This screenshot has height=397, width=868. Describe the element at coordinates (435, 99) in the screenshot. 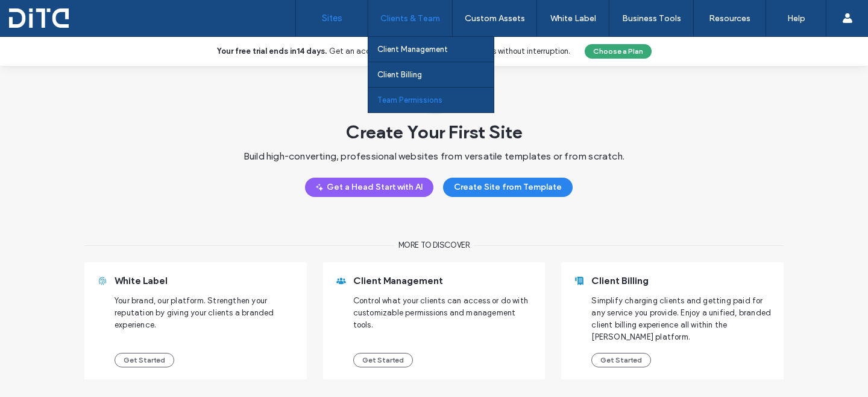

I see `a: Team Permissions` at that location.